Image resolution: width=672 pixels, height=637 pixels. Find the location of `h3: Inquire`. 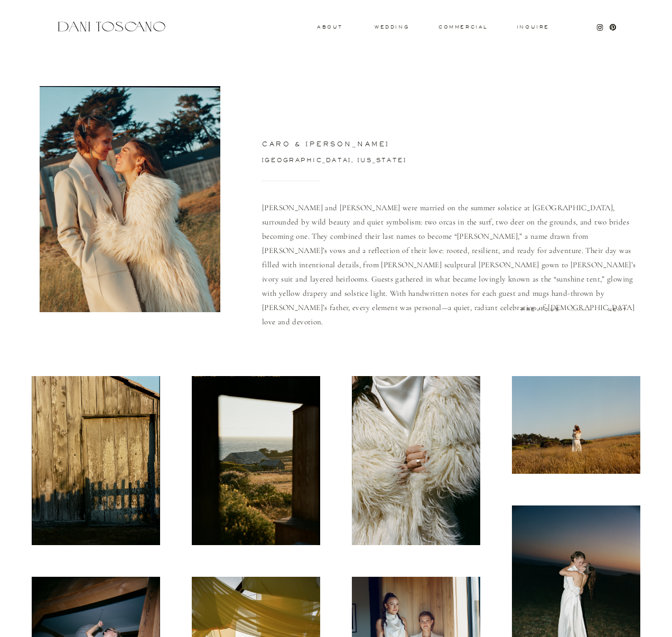

h3: Inquire is located at coordinates (533, 27).